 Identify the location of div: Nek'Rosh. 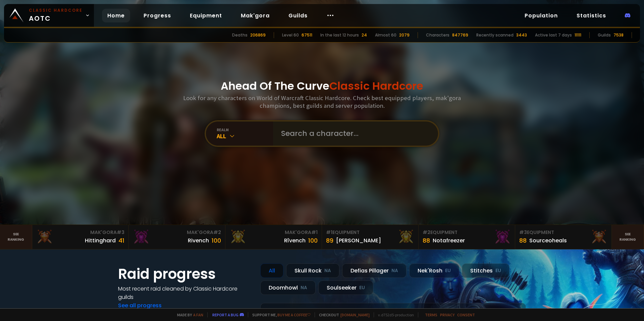
(434, 271).